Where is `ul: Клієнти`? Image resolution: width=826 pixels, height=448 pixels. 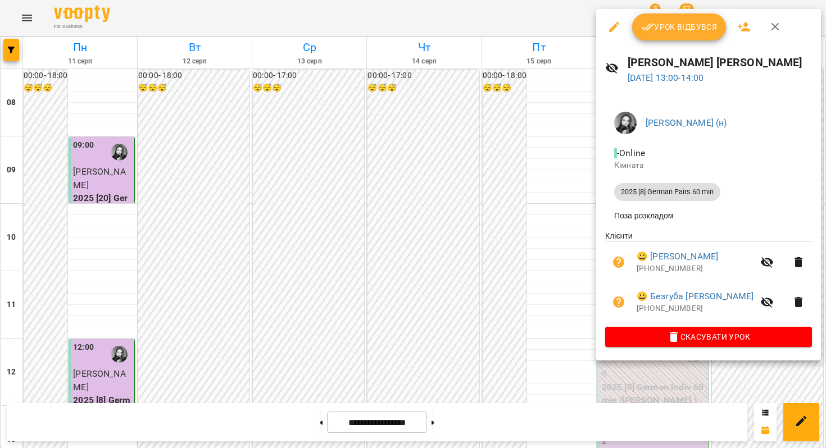 ul: Клієнти is located at coordinates (708, 278).